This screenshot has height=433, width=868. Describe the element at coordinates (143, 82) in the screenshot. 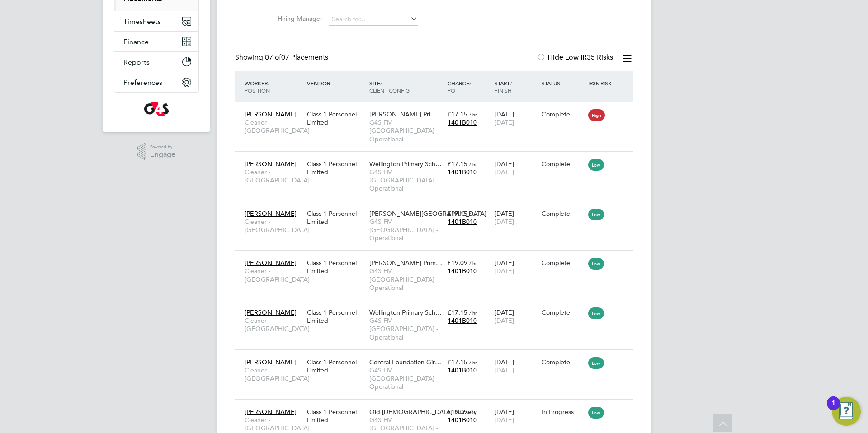

I see `span: Preferences` at that location.